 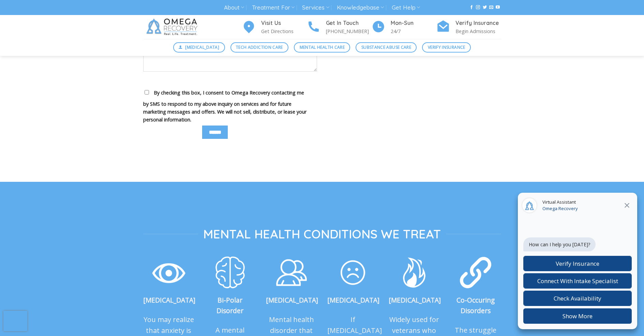 What do you see at coordinates (498, 7) in the screenshot?
I see `a: Follow on YouTube` at bounding box center [498, 7].